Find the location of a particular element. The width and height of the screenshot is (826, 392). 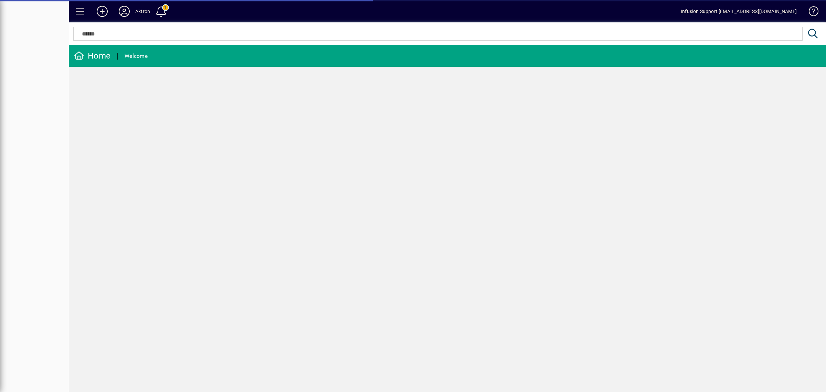

div: Home is located at coordinates (92, 56).